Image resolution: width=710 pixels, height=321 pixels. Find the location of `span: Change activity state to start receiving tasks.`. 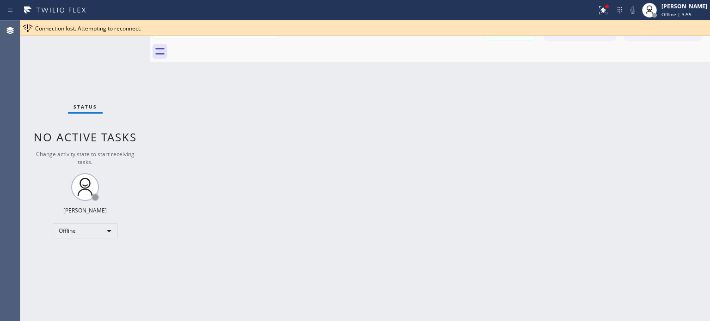

span: Change activity state to start receiving tasks. is located at coordinates (85, 158).